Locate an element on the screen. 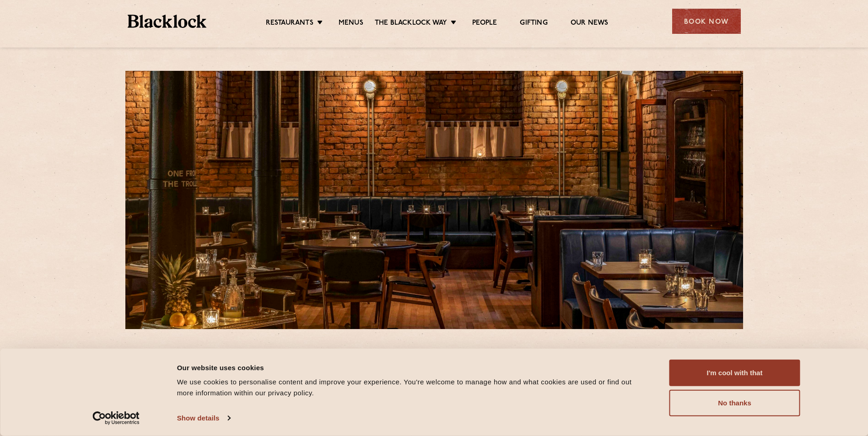  div: Book Now is located at coordinates (707, 21).